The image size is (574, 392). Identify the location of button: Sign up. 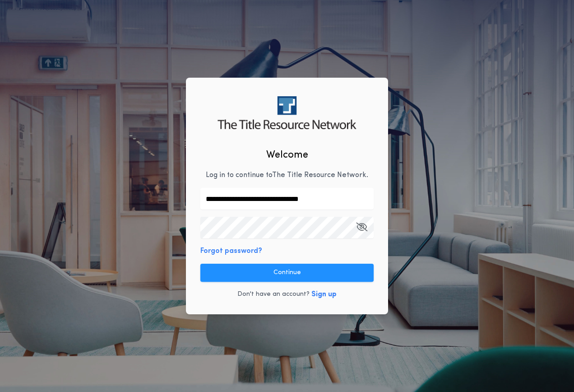
(324, 294).